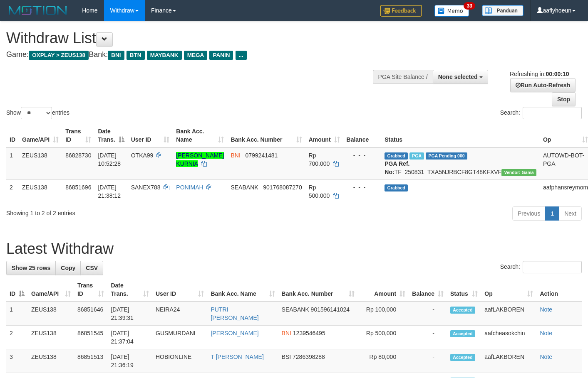 This screenshot has height=378, width=588. I want to click on td: GUSMURDANI, so click(180, 338).